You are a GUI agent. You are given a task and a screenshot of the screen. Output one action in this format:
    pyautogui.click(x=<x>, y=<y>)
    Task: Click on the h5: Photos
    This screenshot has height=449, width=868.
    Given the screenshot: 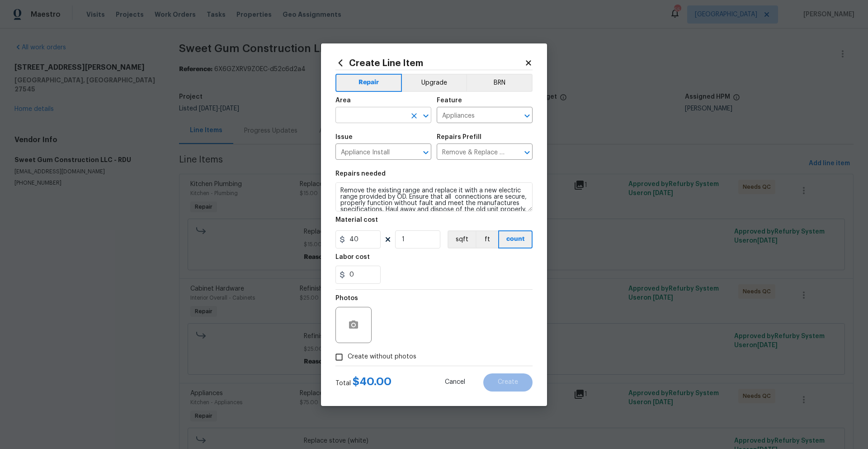 What is the action you would take?
    pyautogui.click(x=347, y=298)
    